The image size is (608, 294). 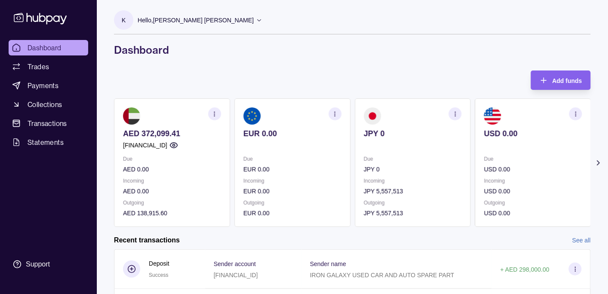 I want to click on a: Dashboard, so click(x=48, y=48).